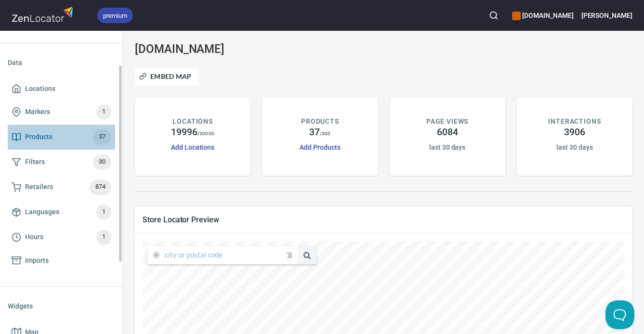 This screenshot has width=644, height=334. I want to click on li: Data, so click(61, 63).